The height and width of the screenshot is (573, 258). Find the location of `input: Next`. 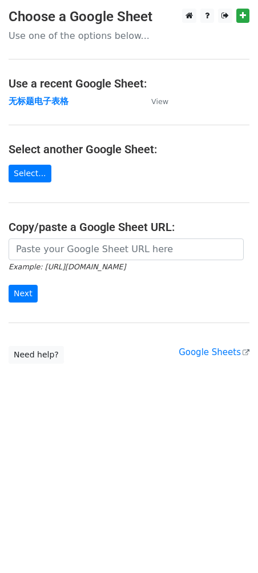

input: Next is located at coordinates (23, 293).